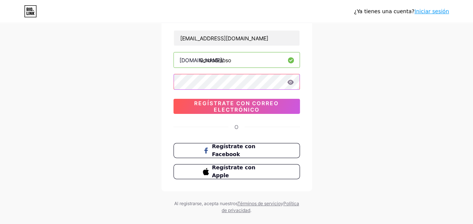 The height and width of the screenshot is (224, 473). What do you see at coordinates (402, 11) in the screenshot?
I see `div: ¿Ya tienes una cuenta?` at bounding box center [402, 11].